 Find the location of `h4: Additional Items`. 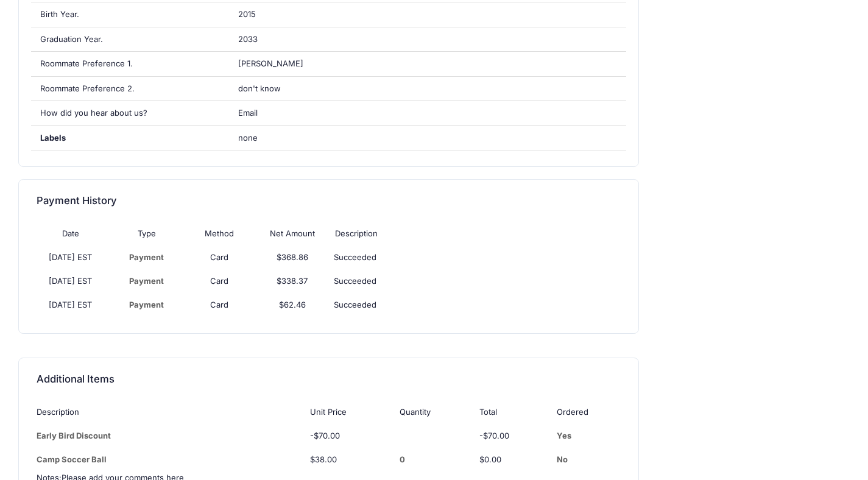

h4: Additional Items is located at coordinates (75, 379).